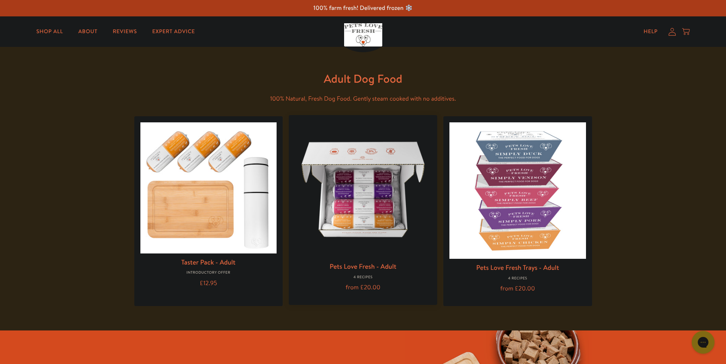 Image resolution: width=726 pixels, height=364 pixels. What do you see at coordinates (208, 273) in the screenshot?
I see `div: Introductory Offer` at bounding box center [208, 273].